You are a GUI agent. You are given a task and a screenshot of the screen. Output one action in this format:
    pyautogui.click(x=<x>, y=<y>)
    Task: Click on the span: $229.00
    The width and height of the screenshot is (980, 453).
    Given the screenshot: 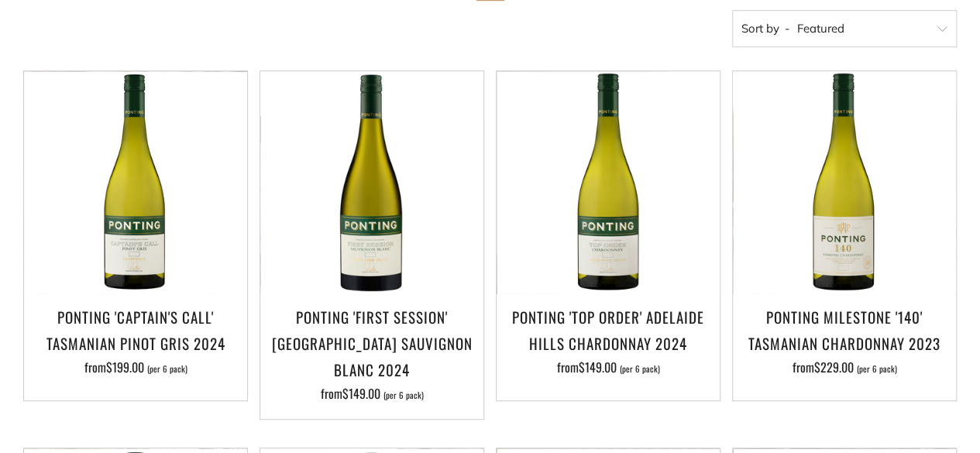 What is the action you would take?
    pyautogui.click(x=833, y=367)
    